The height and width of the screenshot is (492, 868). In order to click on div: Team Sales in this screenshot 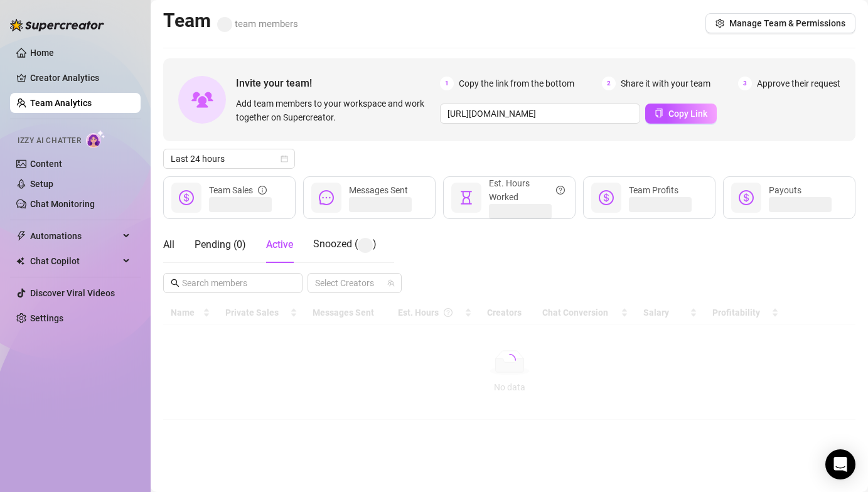, I will do `click(238, 190)`.